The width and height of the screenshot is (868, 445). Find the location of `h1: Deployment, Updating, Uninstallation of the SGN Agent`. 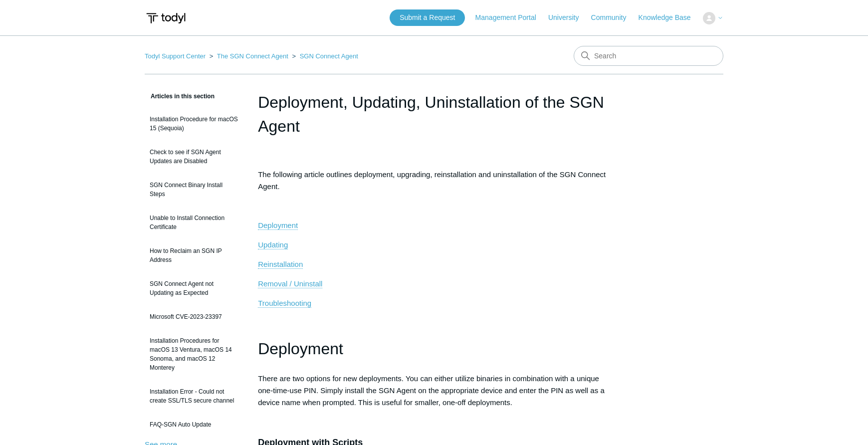

h1: Deployment, Updating, Uninstallation of the SGN Agent is located at coordinates (434, 114).